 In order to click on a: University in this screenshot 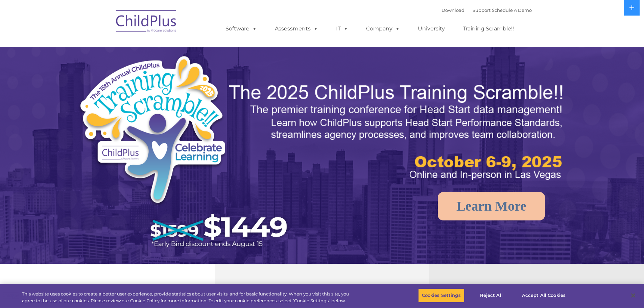, I will do `click(432, 29)`.